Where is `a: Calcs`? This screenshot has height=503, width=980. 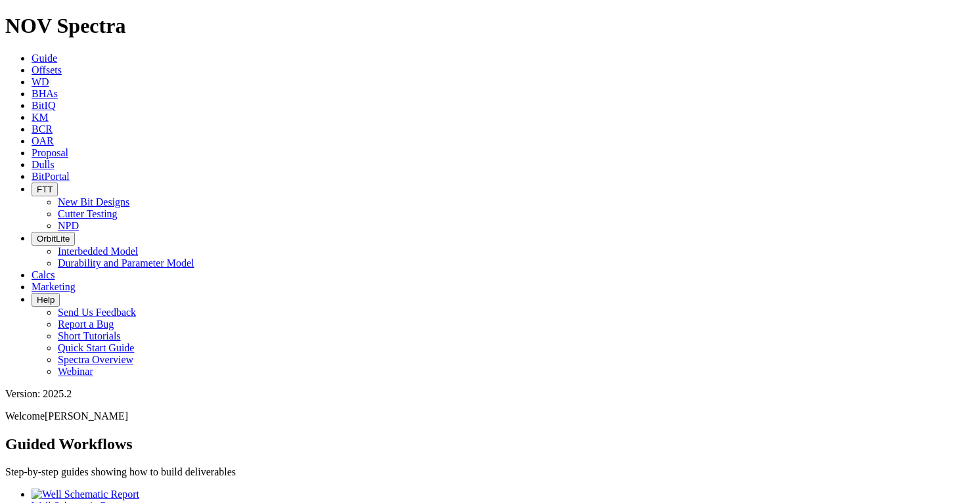 a: Calcs is located at coordinates (43, 275).